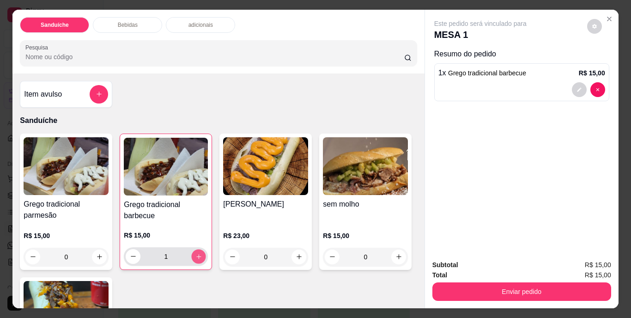 The image size is (631, 318). Describe the element at coordinates (43, 94) in the screenshot. I see `h4: Item avulso` at that location.